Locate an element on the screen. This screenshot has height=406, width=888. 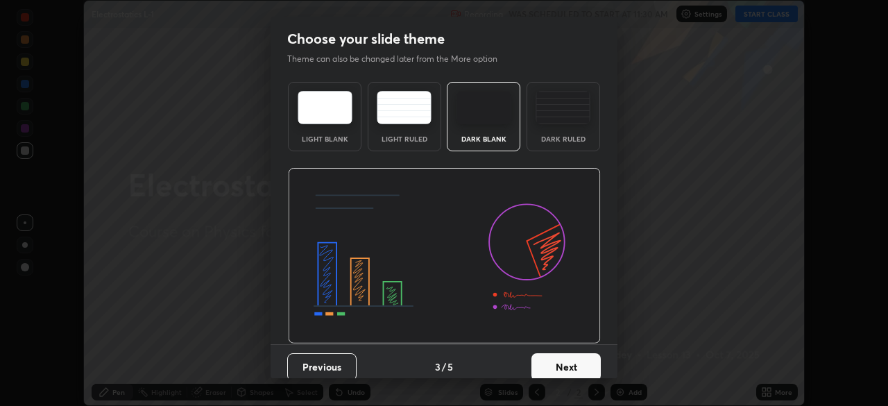
div: Light Ruled is located at coordinates (405, 139).